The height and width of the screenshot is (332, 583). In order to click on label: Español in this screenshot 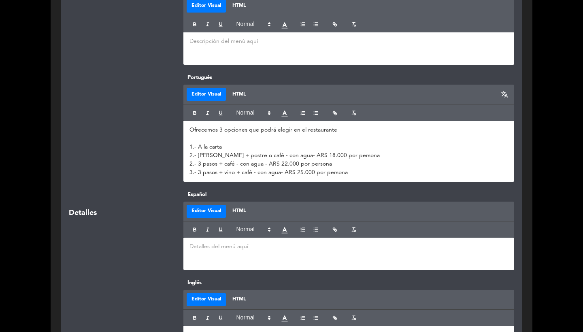, I will do `click(349, 194)`.